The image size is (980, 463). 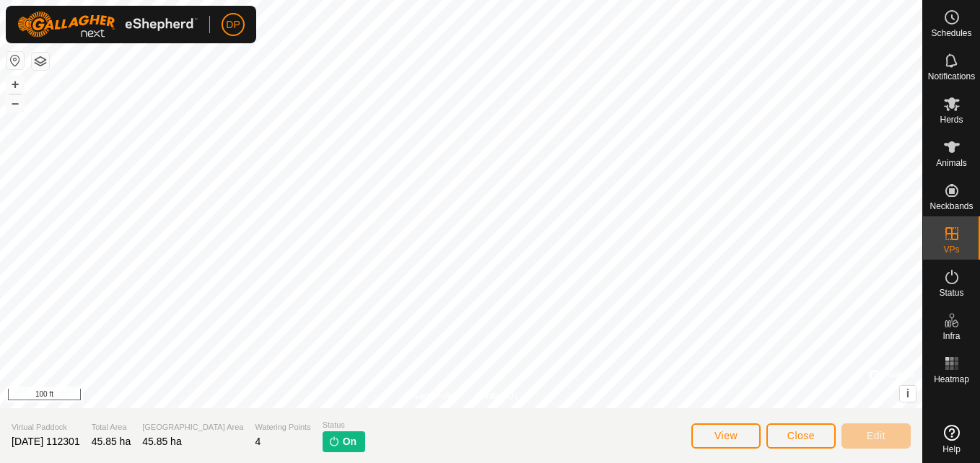 What do you see at coordinates (952, 163) in the screenshot?
I see `span: Animals` at bounding box center [952, 163].